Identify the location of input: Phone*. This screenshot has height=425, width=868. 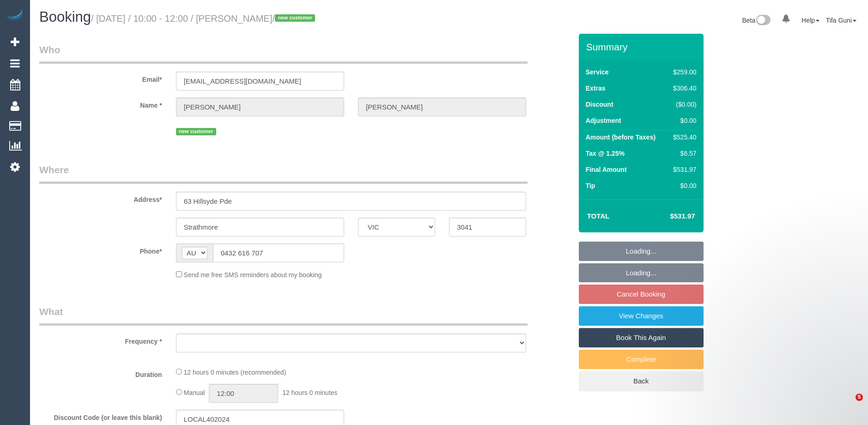
(279, 252).